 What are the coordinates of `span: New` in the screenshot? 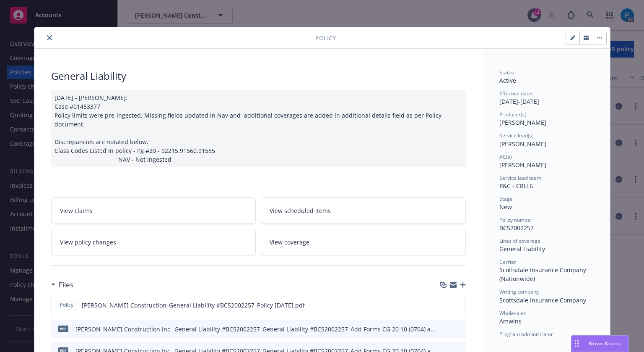 It's located at (506, 206).